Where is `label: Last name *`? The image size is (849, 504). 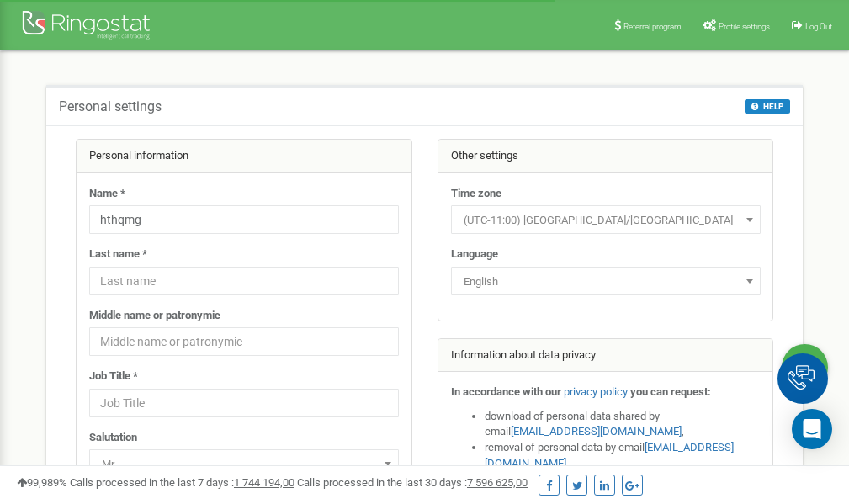 label: Last name * is located at coordinates (118, 254).